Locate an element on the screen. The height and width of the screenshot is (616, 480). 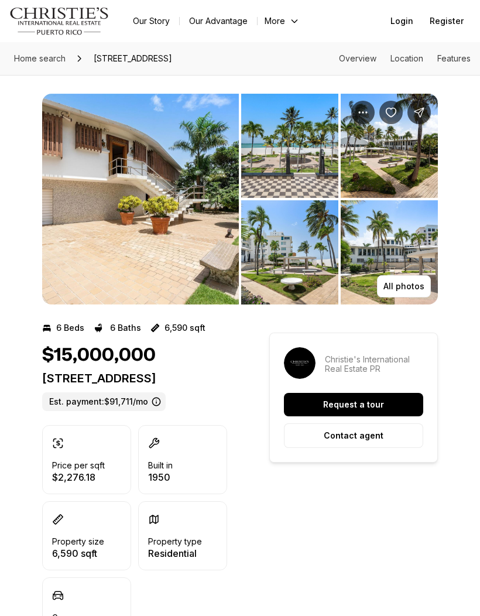
span: Home search is located at coordinates (40, 58).